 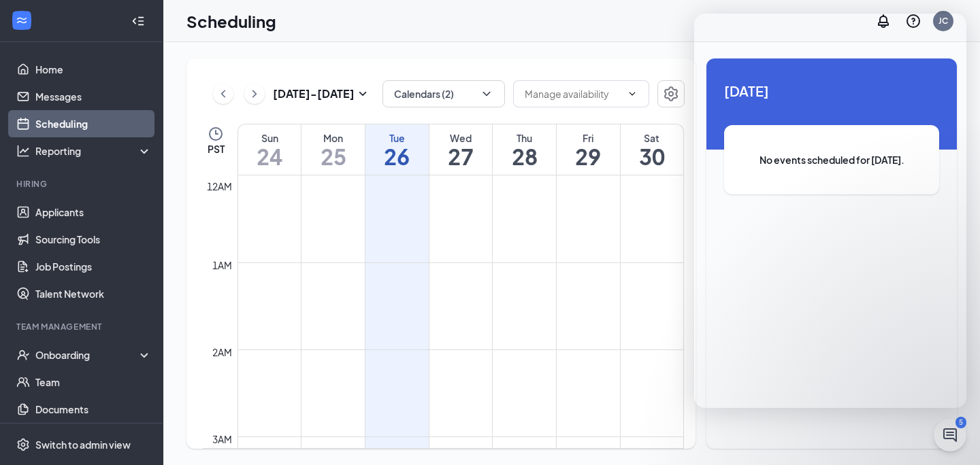 What do you see at coordinates (588, 138) in the screenshot?
I see `div: Fri` at bounding box center [588, 138].